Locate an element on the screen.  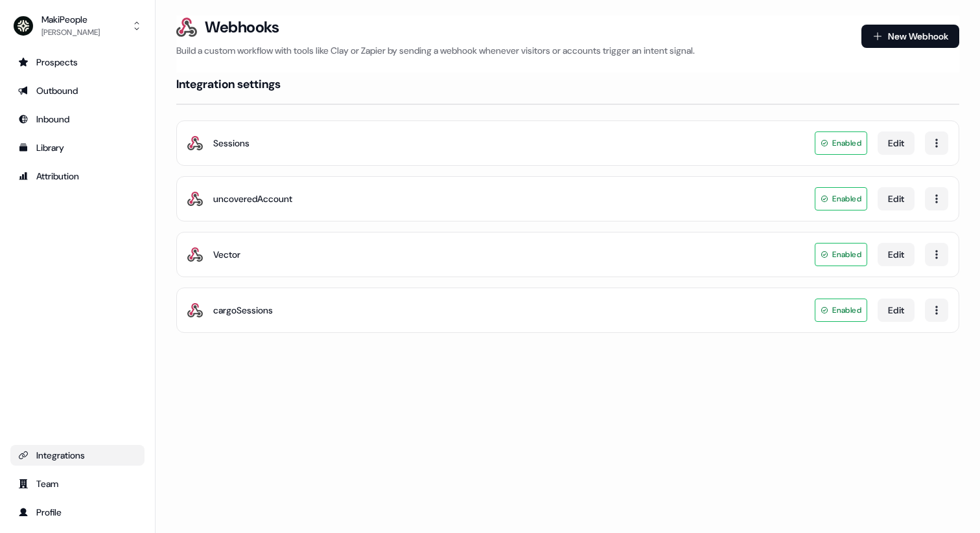
a: Go to outbound experience is located at coordinates (77, 90).